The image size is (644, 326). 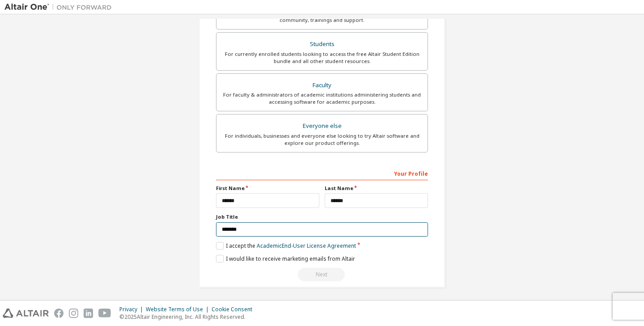 What do you see at coordinates (376, 188) in the screenshot?
I see `label: Last Name` at bounding box center [376, 188].